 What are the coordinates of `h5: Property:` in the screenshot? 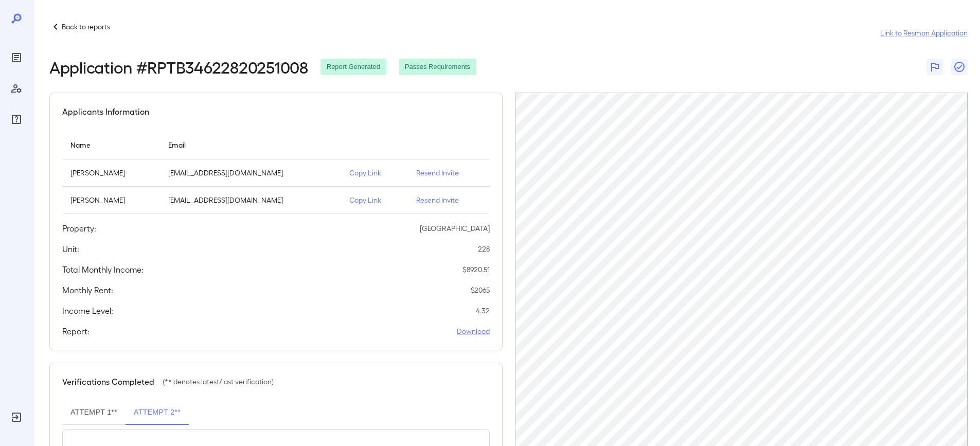 It's located at (79, 228).